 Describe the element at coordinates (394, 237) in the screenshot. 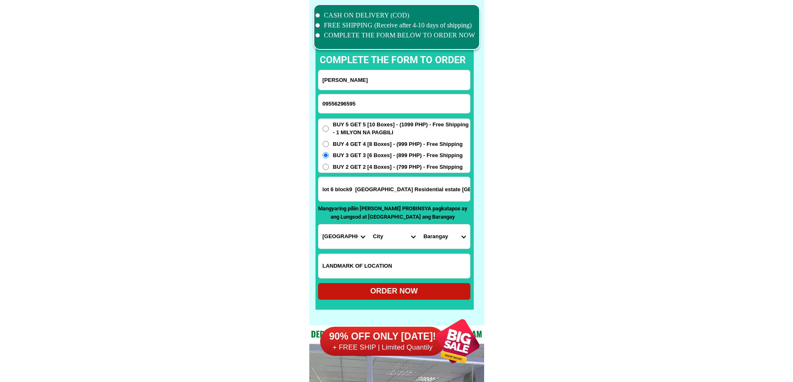

I see `select: Select district` at that location.